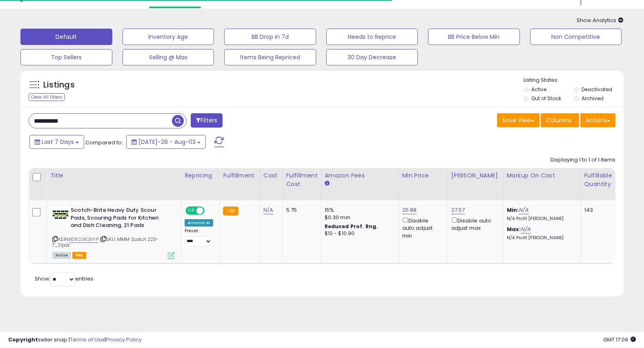  I want to click on b: Min:, so click(513, 210).